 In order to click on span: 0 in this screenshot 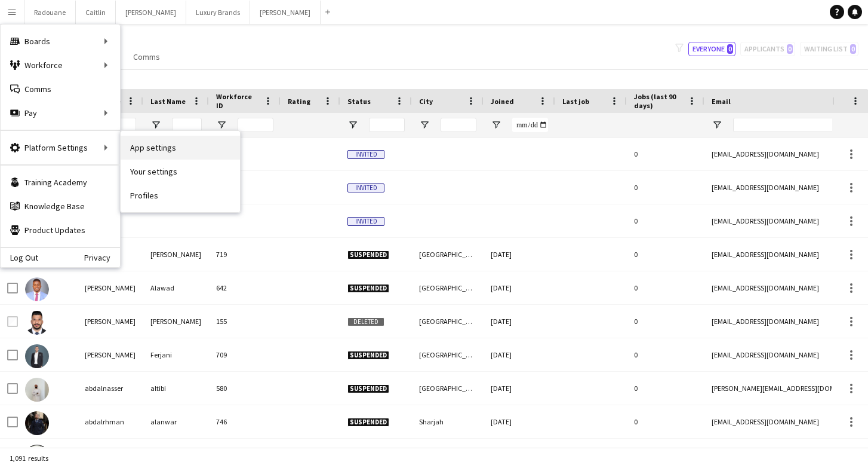, I will do `click(731, 49)`.